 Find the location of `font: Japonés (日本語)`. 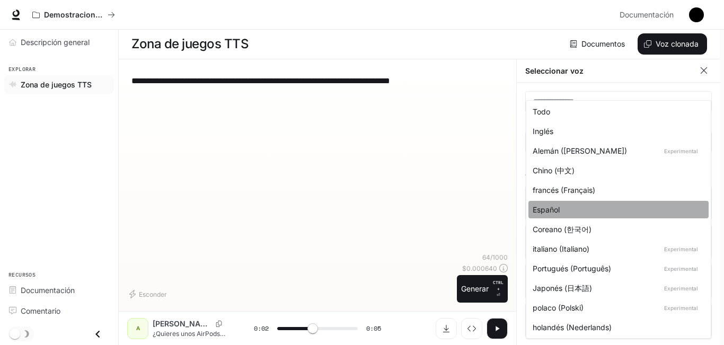

font: Japonés (日本語) is located at coordinates (562, 288).